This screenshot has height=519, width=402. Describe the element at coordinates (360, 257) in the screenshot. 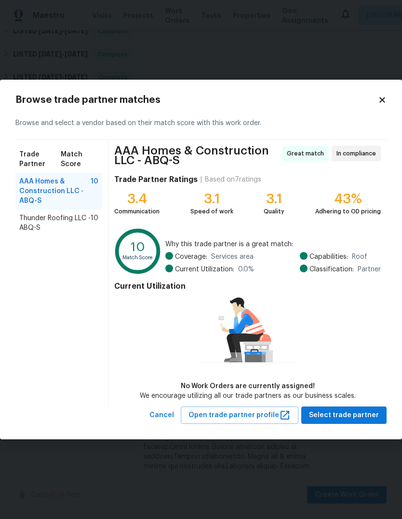

I see `span: Roof` at that location.